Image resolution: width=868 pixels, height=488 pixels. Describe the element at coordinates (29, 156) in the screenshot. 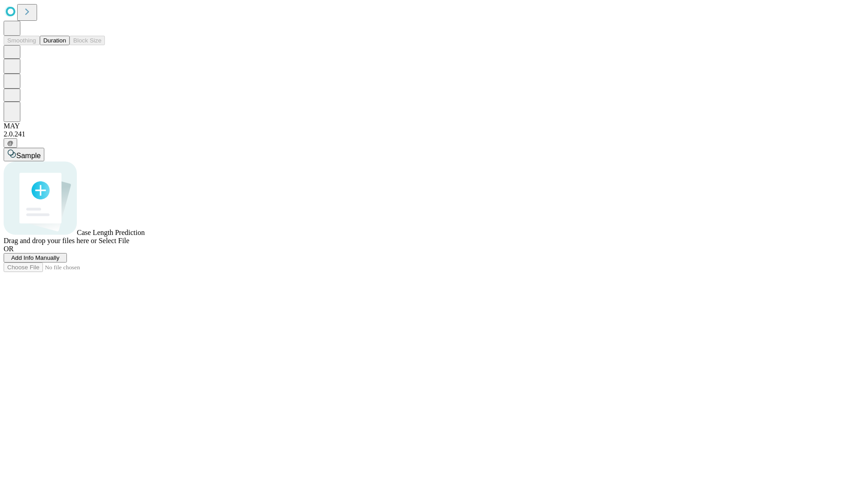

I see `span: Sample` at that location.